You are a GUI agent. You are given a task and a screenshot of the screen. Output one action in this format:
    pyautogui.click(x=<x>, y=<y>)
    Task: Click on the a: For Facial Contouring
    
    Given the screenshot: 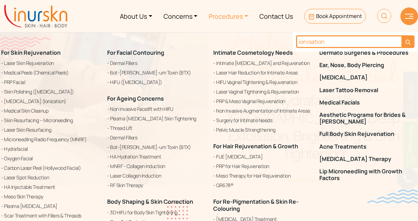 What is the action you would take?
    pyautogui.click(x=136, y=53)
    